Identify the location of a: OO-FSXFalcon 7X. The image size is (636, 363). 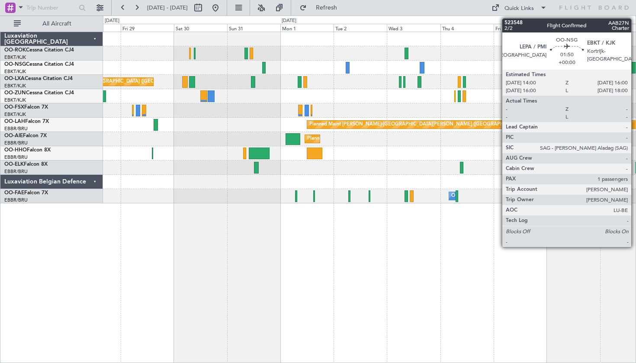
(26, 107).